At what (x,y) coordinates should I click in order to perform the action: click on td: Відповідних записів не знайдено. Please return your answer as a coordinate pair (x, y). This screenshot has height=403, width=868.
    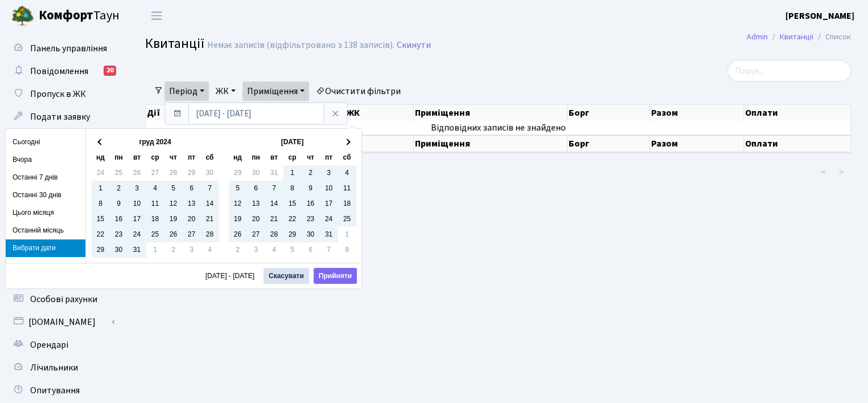
    Looking at the image, I should click on (498, 128).